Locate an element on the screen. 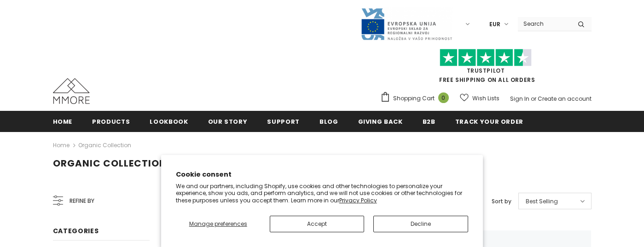  h2: Cookie consent is located at coordinates (323, 175).